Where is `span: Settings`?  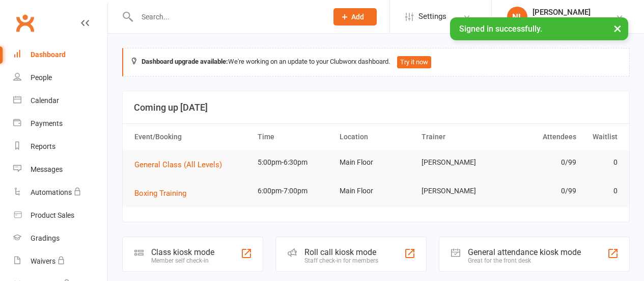
span: Settings is located at coordinates (432, 17).